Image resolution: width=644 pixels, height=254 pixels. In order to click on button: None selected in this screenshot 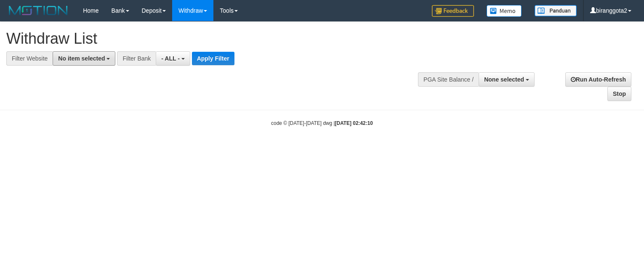, I will do `click(506, 79)`.